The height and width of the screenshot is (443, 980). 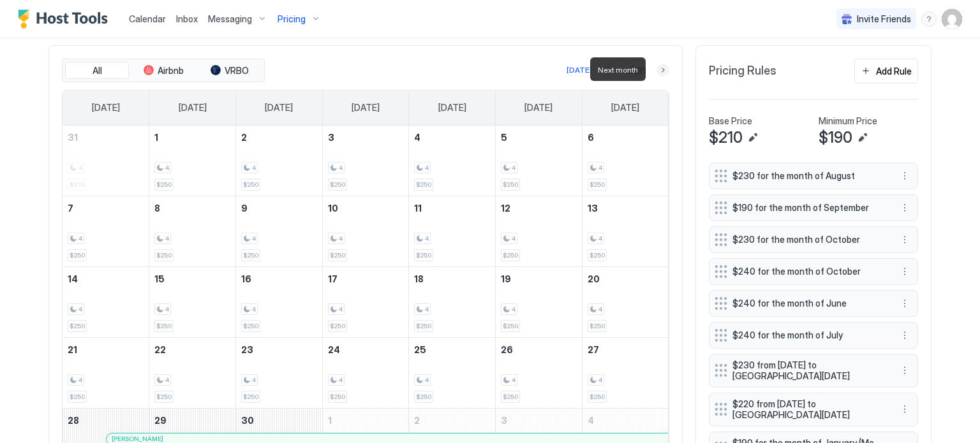 What do you see at coordinates (148, 18) in the screenshot?
I see `span: Calendar` at bounding box center [148, 18].